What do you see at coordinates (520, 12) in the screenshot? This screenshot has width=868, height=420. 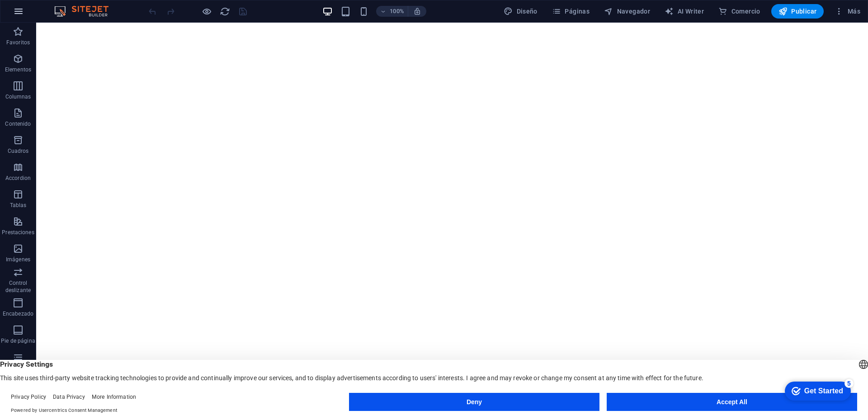 I see `span: Diseño` at bounding box center [520, 12].